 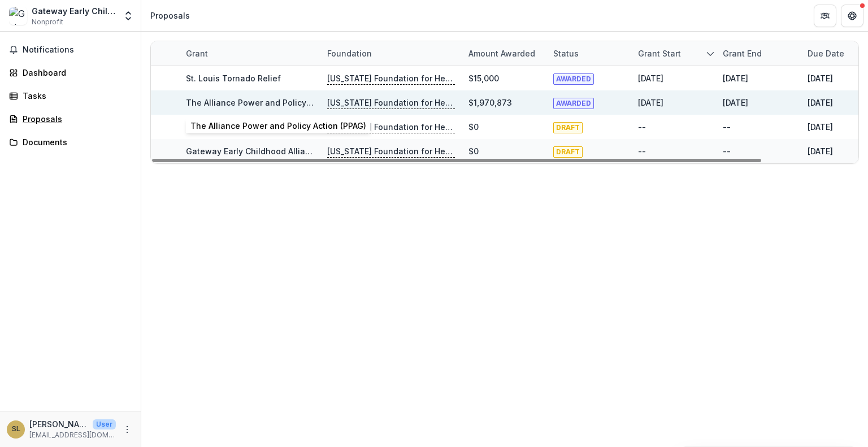 I want to click on div: Documents, so click(x=74, y=142).